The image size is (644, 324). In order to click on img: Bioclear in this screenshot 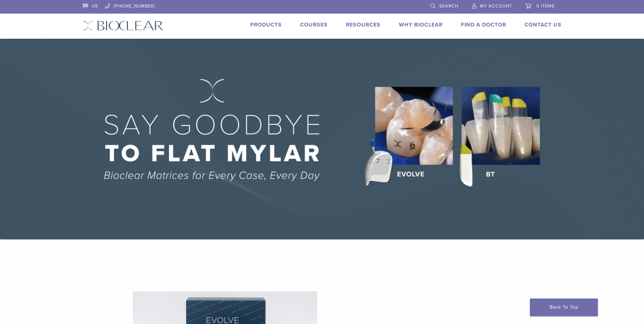, I will do `click(123, 26)`.